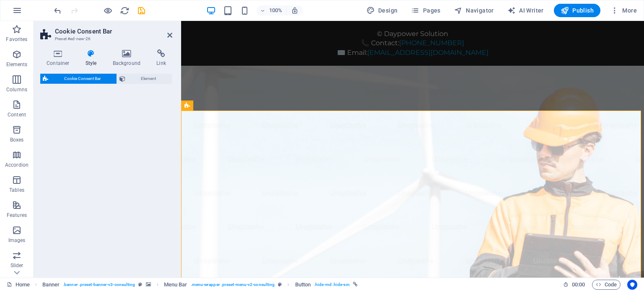 Image resolution: width=644 pixels, height=291 pixels. I want to click on p: Images, so click(17, 241).